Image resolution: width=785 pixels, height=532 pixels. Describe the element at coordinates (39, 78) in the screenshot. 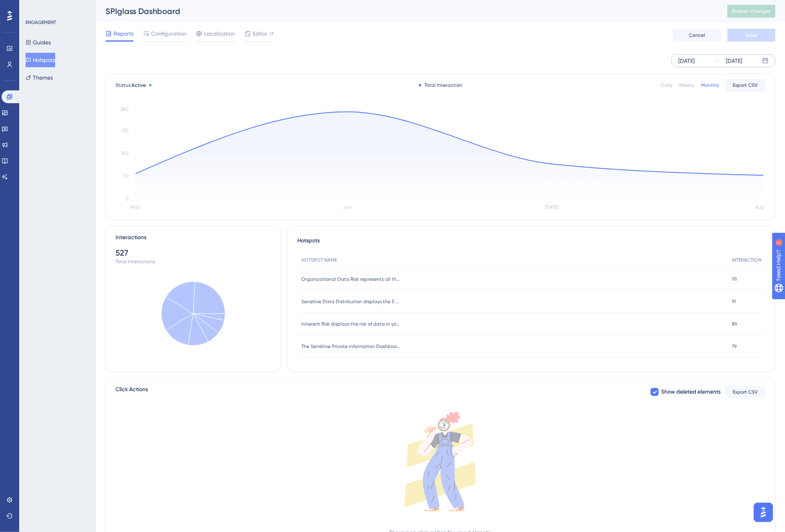

I see `button: Themes` at that location.